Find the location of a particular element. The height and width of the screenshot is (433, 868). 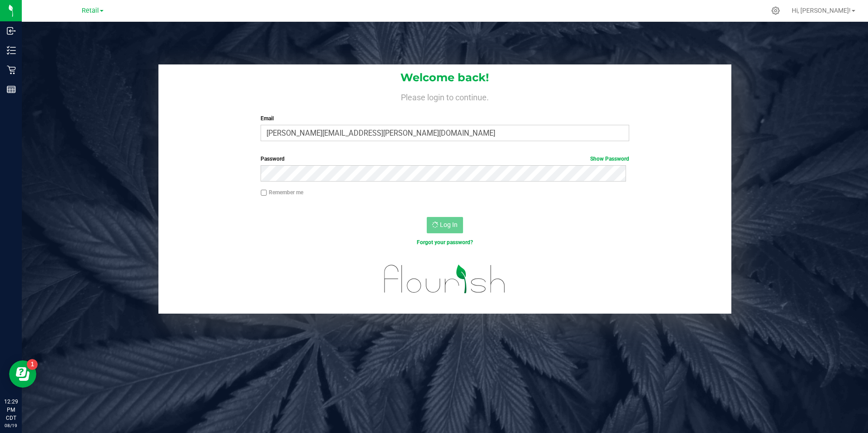

span: Retail is located at coordinates (90, 10).